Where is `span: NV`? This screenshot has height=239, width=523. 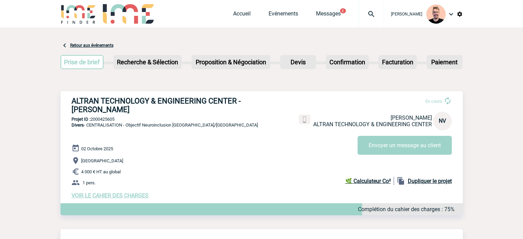 span: NV is located at coordinates (442, 121).